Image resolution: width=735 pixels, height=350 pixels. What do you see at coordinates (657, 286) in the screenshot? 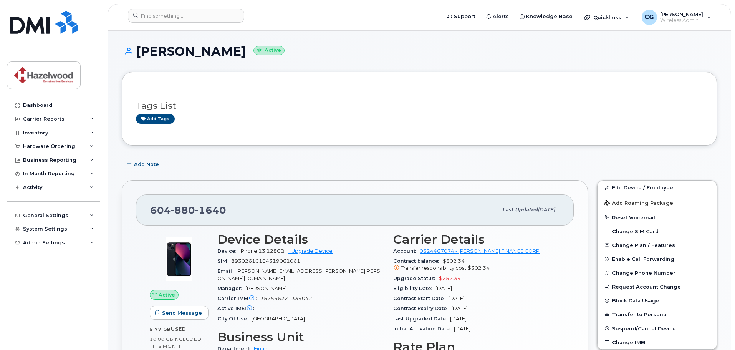
I see `button: Request Account Change` at bounding box center [657, 286].